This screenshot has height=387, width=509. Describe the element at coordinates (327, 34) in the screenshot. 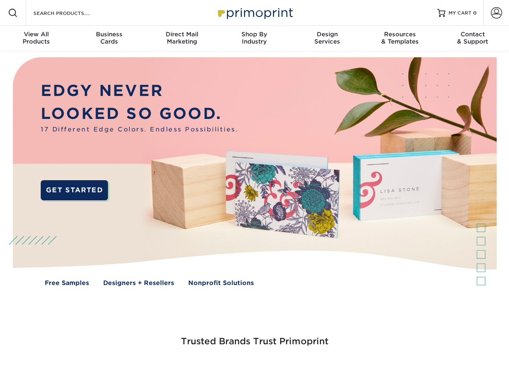

I see `span: Design` at that location.